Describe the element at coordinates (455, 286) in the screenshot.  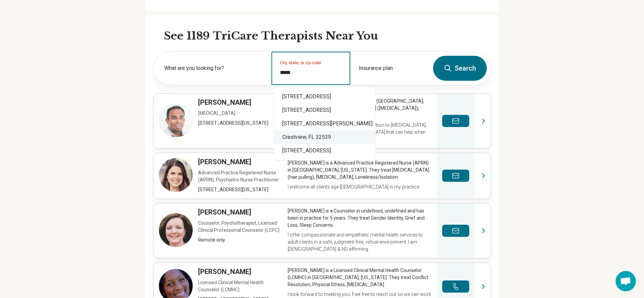
I see `button: Make a phone call` at that location.